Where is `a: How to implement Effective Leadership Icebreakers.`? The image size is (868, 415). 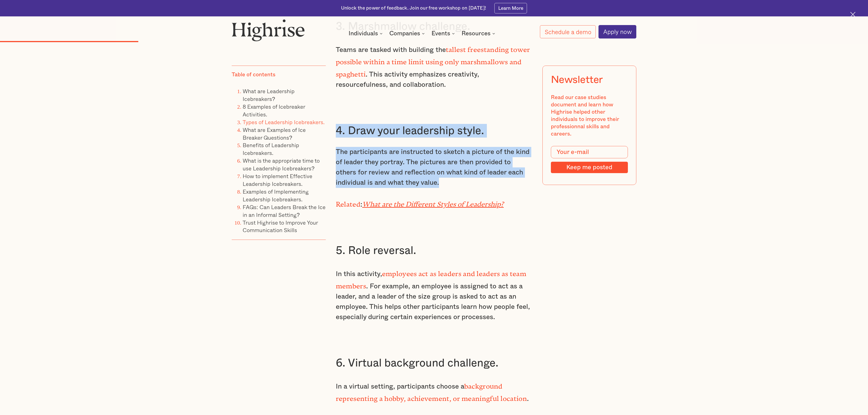
a: How to implement Effective Leadership Icebreakers. is located at coordinates (278, 180).